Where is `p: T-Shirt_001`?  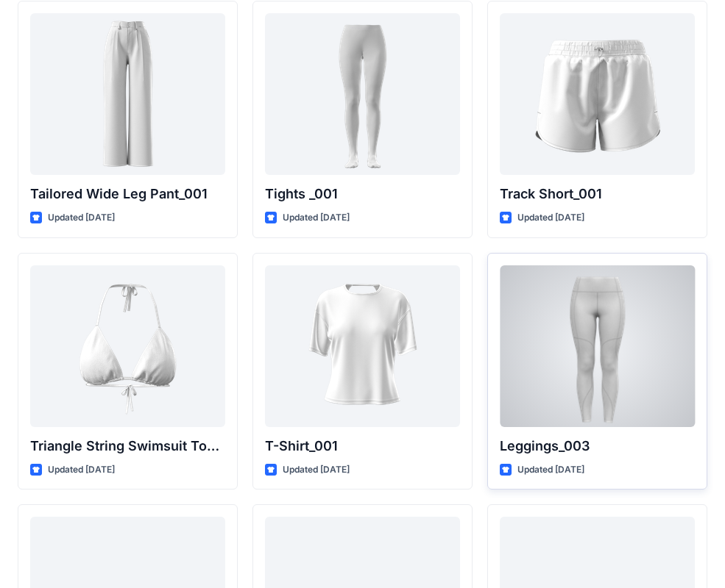 p: T-Shirt_001 is located at coordinates (362, 446).